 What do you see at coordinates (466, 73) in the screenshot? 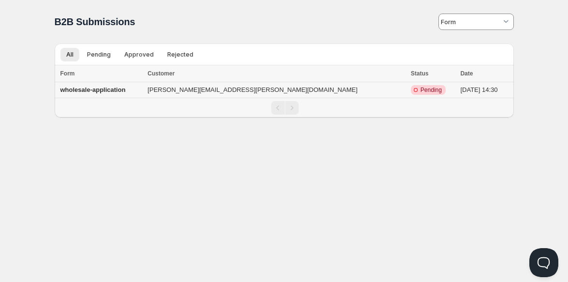
I see `span: Date` at bounding box center [466, 73].